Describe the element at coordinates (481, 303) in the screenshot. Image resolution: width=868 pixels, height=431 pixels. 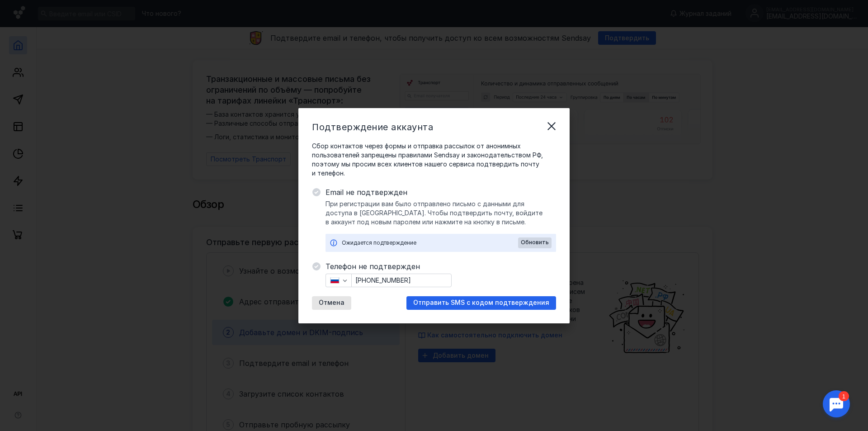
I see `span: Отправить SMS с кодом подтверждения` at that location.